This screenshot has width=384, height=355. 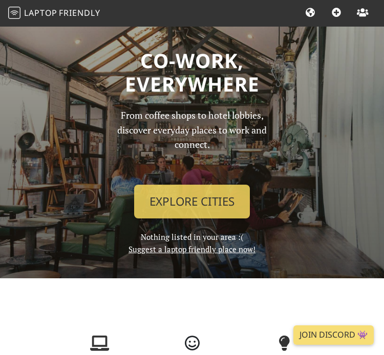 What do you see at coordinates (192, 249) in the screenshot?
I see `a: Suggest a laptop friendly place now!` at bounding box center [192, 249].